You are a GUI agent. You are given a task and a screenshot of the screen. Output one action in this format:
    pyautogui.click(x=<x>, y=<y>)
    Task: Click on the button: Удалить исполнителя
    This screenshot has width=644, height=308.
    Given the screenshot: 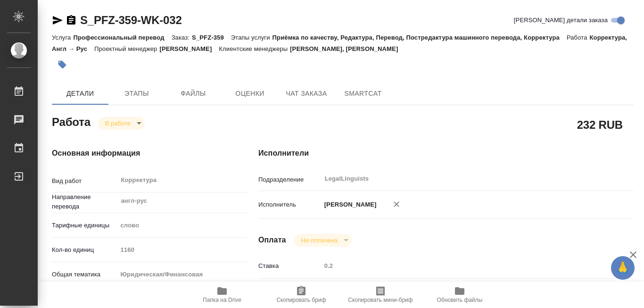 What is the action you would take?
    pyautogui.click(x=397, y=204)
    